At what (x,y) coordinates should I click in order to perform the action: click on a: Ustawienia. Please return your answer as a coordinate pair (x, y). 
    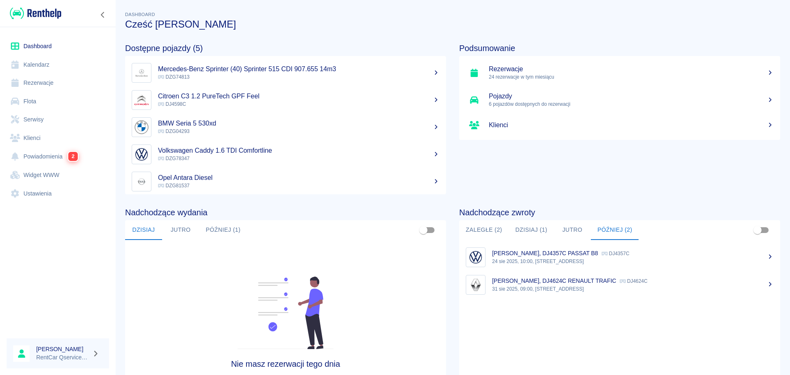
    Looking at the image, I should click on (58, 193).